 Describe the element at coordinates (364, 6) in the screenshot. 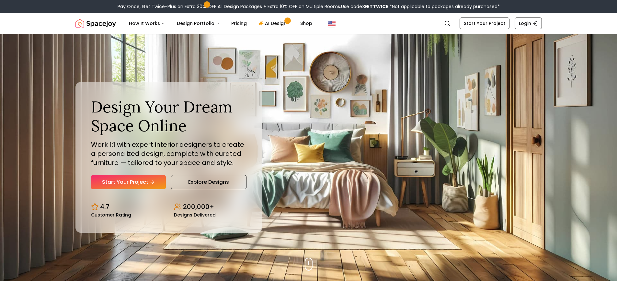

I see `span: Use code:` at that location.